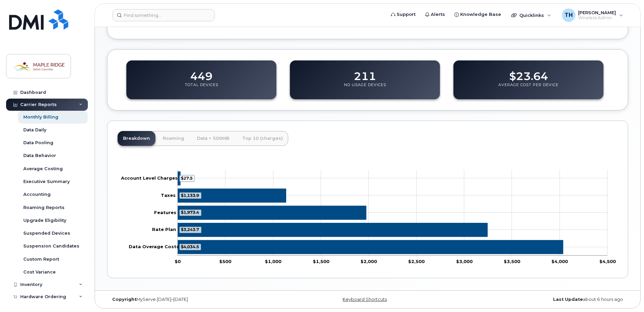  I want to click on tspan: $4,034.5, so click(190, 247).